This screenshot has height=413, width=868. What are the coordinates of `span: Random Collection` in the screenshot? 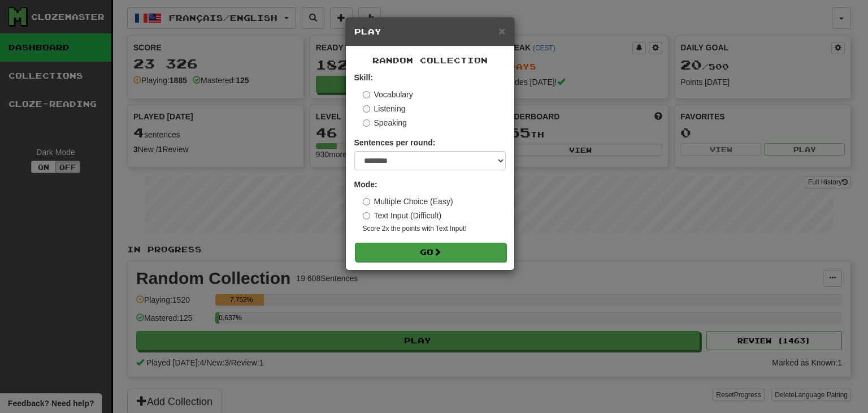 It's located at (430, 60).